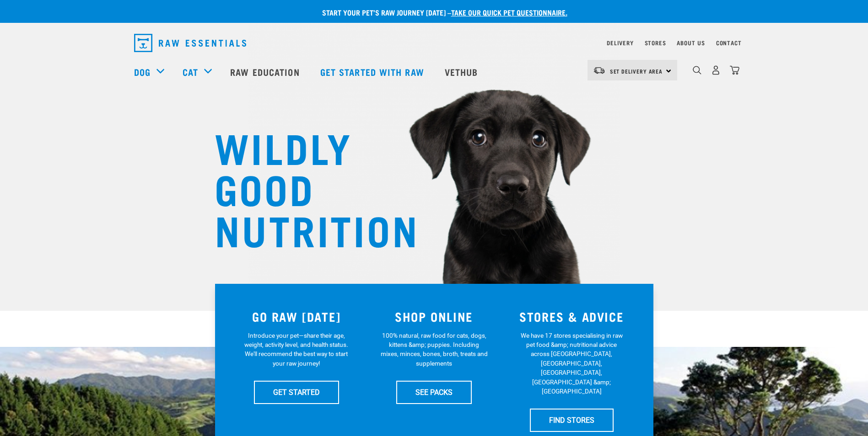  Describe the element at coordinates (729, 43) in the screenshot. I see `a: Contact` at that location.